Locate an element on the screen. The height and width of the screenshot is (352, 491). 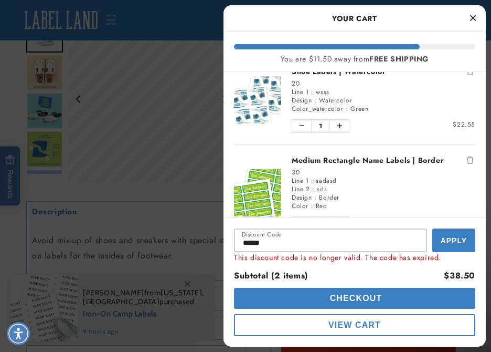
button: Remove Medium Rectangle Name Labels | Border is located at coordinates (470, 160).